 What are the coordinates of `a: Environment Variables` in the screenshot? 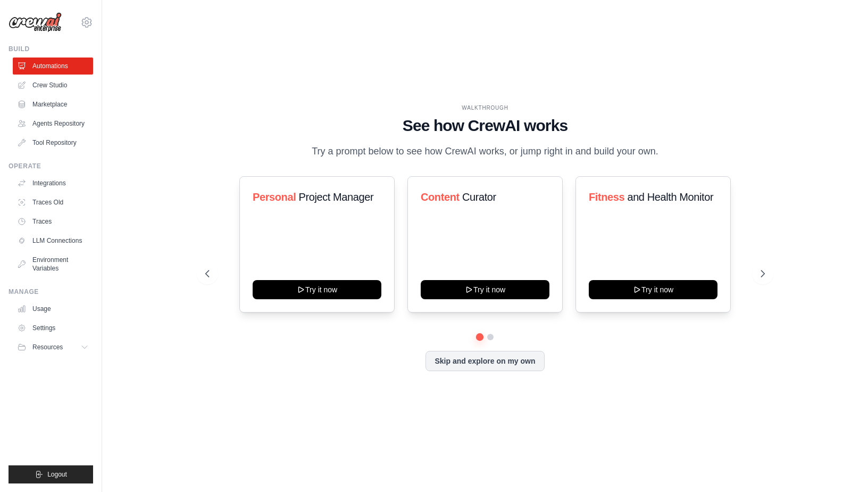 It's located at (53, 264).